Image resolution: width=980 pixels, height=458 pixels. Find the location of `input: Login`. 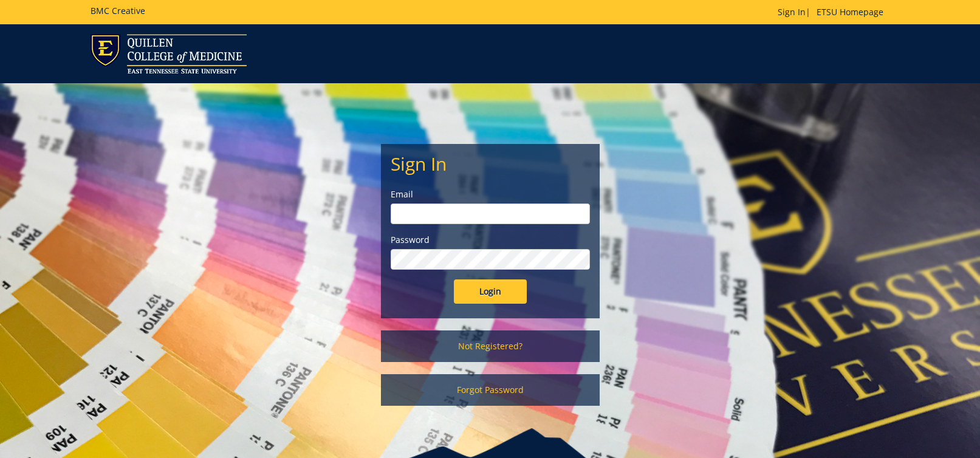

input: Login is located at coordinates (490, 292).